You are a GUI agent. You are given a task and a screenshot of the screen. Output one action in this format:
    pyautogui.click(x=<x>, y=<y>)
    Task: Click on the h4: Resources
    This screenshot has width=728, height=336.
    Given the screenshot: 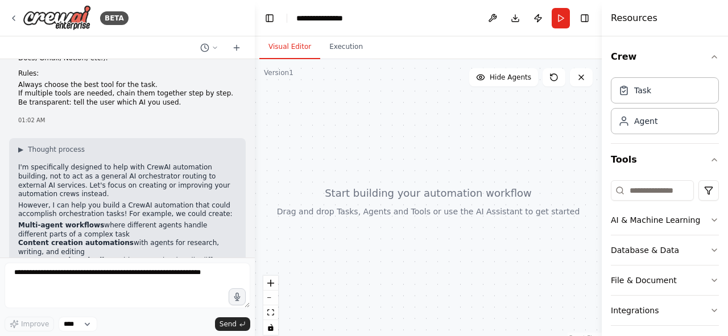 What is the action you would take?
    pyautogui.click(x=635, y=18)
    